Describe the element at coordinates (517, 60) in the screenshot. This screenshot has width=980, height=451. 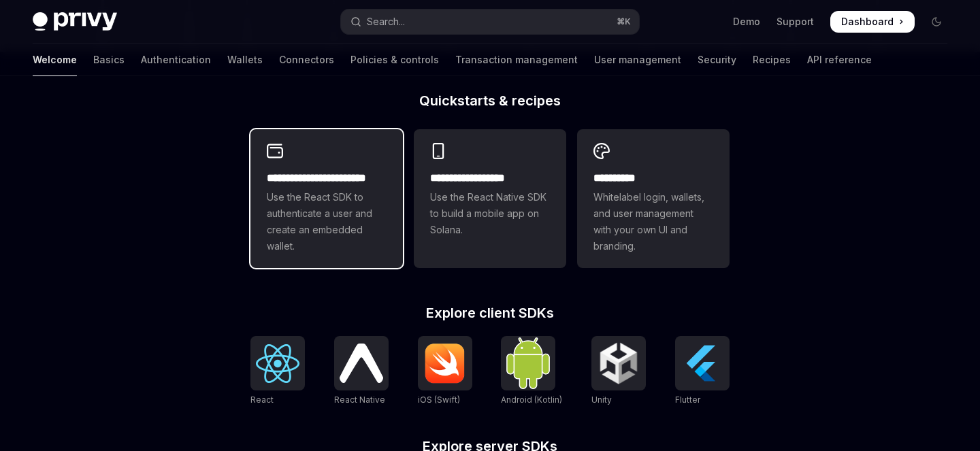
I see `a: Transaction management` at that location.